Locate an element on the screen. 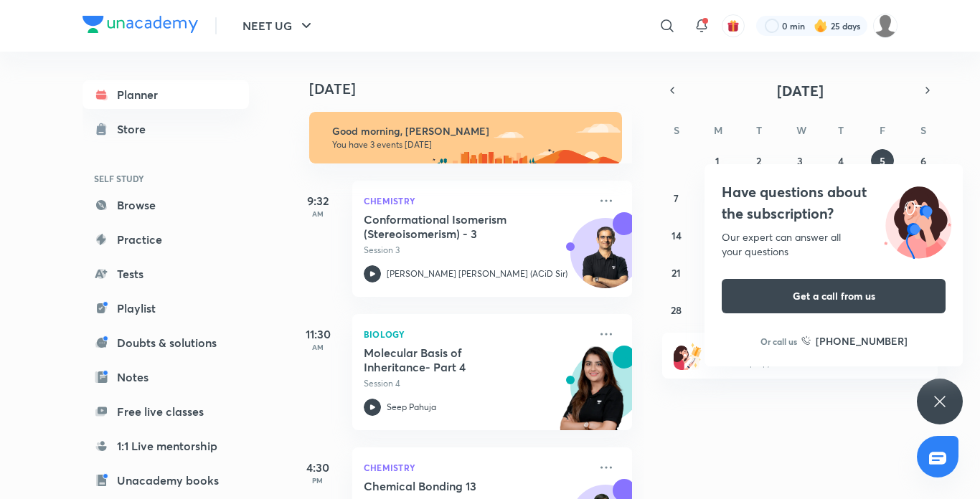 The height and width of the screenshot is (499, 980). abbr: Friday is located at coordinates (882, 130).